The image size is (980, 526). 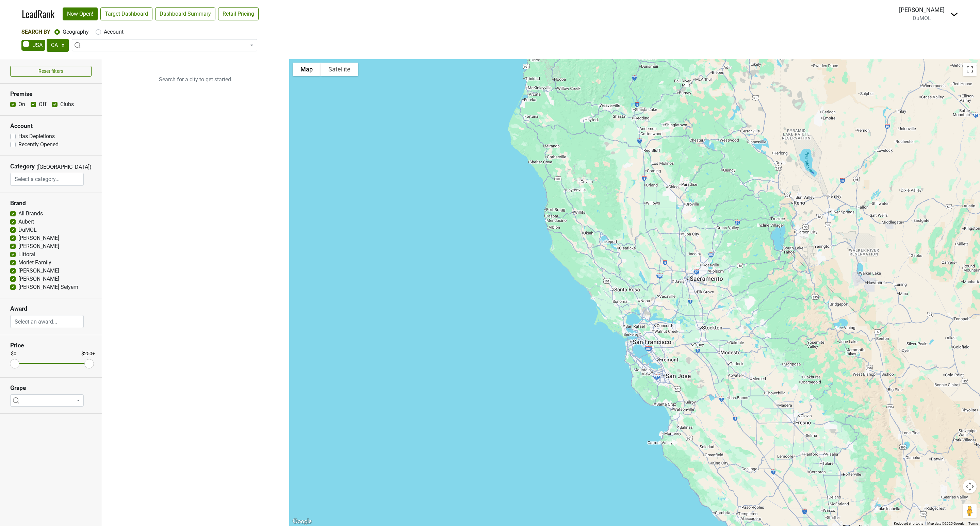 What do you see at coordinates (51, 387) in the screenshot?
I see `h3: Grape` at bounding box center [51, 387].